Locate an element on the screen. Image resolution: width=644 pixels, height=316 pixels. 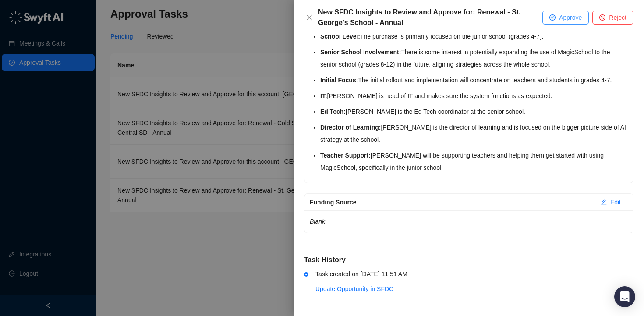
div: Funding Source is located at coordinates (452, 202).